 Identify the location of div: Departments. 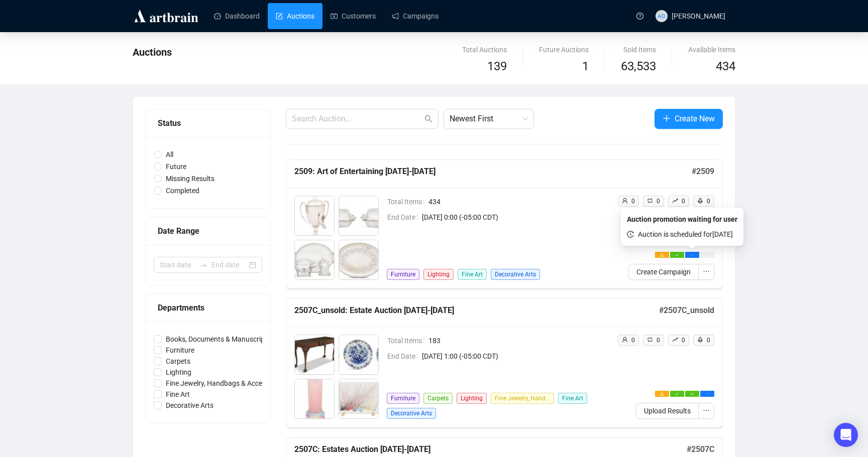
(208, 308).